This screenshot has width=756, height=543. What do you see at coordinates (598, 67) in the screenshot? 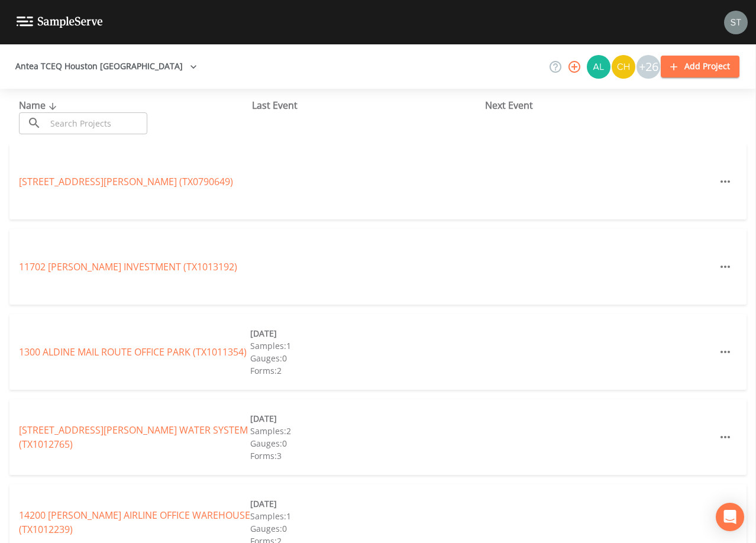
I see `img: 30a13df2a12044f58df5f6b7fda61338` at bounding box center [598, 67].